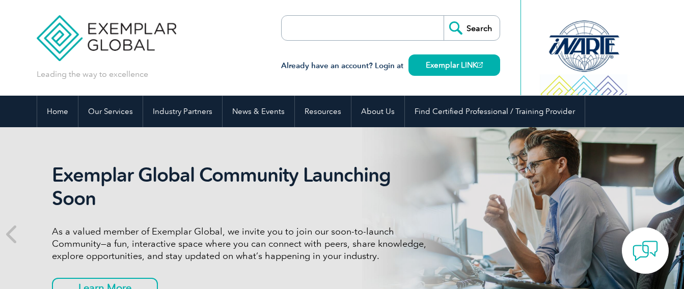 This screenshot has width=684, height=289. Describe the element at coordinates (391, 66) in the screenshot. I see `h3: Already have an account? Login at` at that location.